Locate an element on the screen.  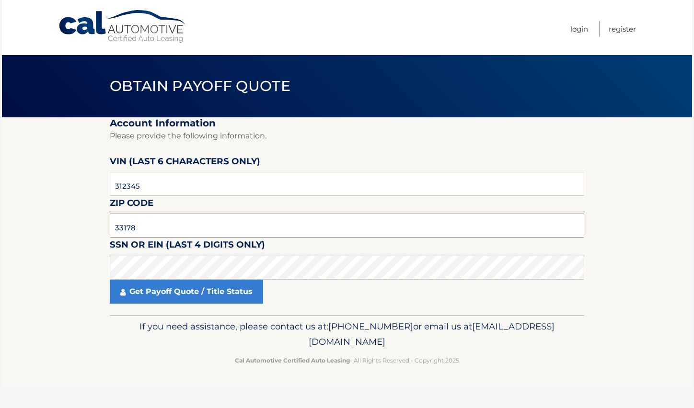
p: - All Rights Reserved - Copyright 2025 is located at coordinates (347, 360).